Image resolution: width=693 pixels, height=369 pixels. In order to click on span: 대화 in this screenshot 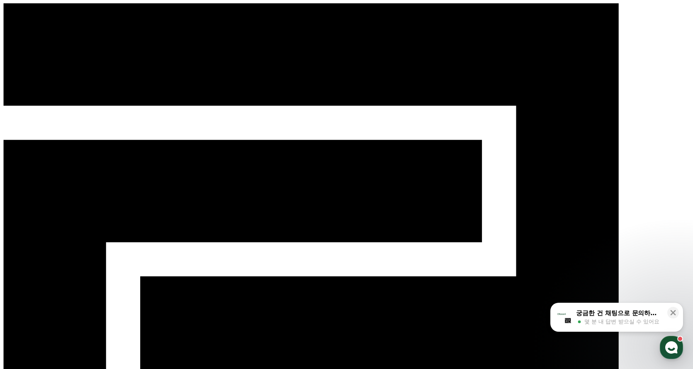, I will do `click(81, 279)`.